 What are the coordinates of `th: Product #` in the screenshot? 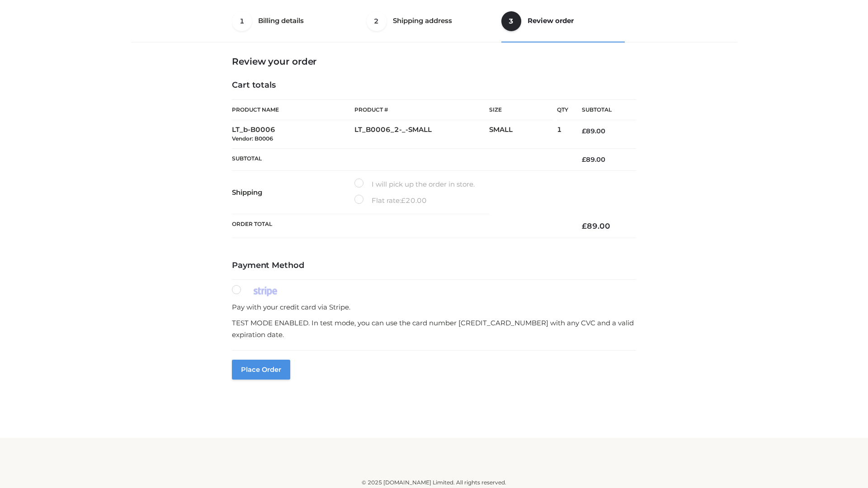 It's located at (422, 110).